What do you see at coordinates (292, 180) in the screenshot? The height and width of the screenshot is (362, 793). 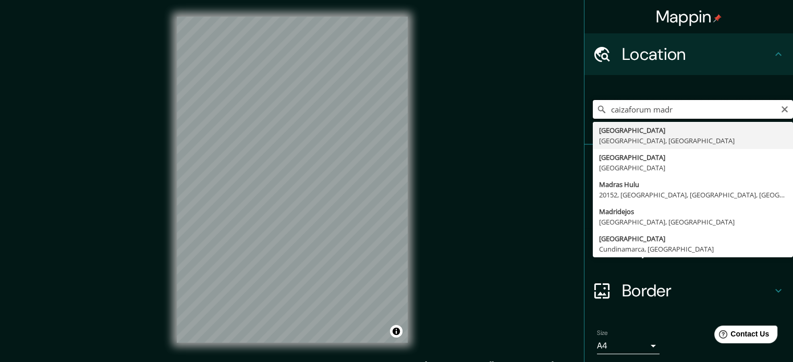 I see `canvas: Map` at bounding box center [292, 180].